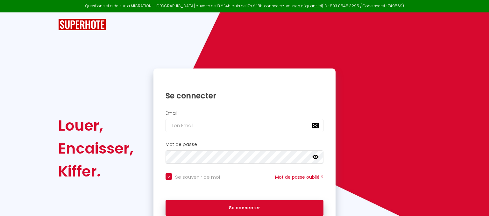  What do you see at coordinates (309, 6) in the screenshot?
I see `a: en cliquant ici` at bounding box center [309, 6].